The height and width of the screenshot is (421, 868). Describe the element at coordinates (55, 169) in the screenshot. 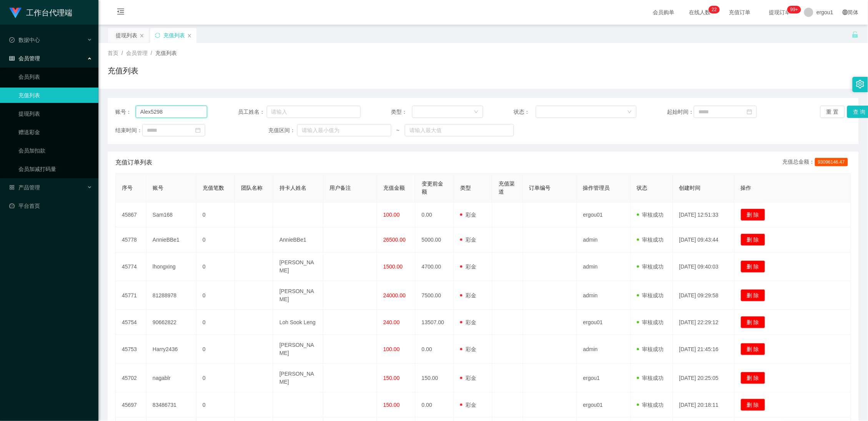

I see `a: 会员加减打码量` at that location.